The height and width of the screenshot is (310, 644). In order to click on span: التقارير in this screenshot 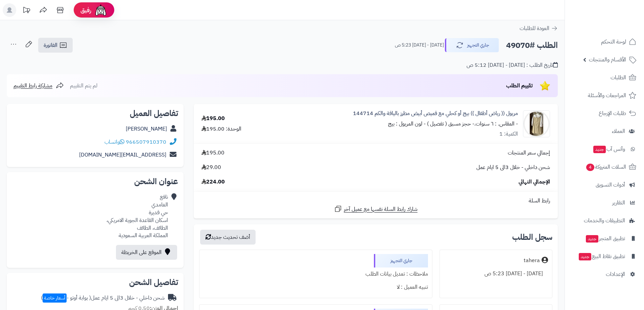, I will do `click(619, 203)`.